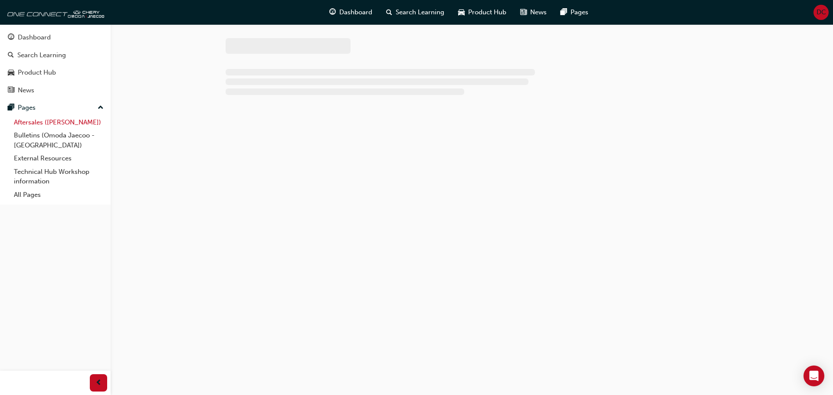  What do you see at coordinates (101, 108) in the screenshot?
I see `span: up-icon` at bounding box center [101, 108].